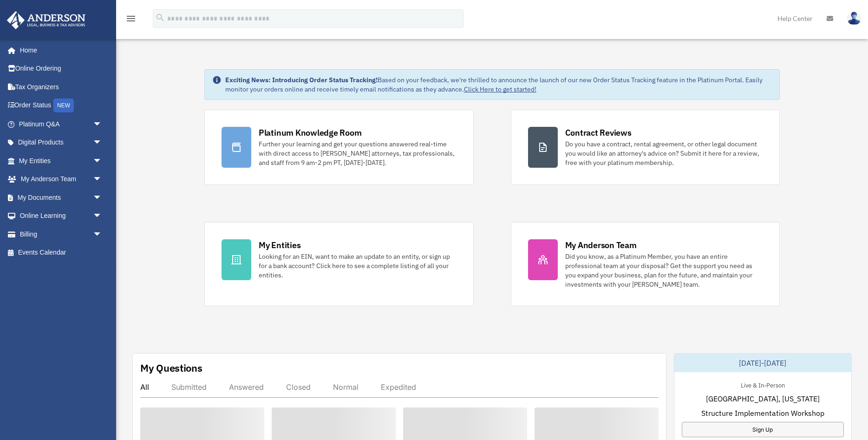  I want to click on a: Platinum Q&Aarrow_drop_down, so click(61, 124).